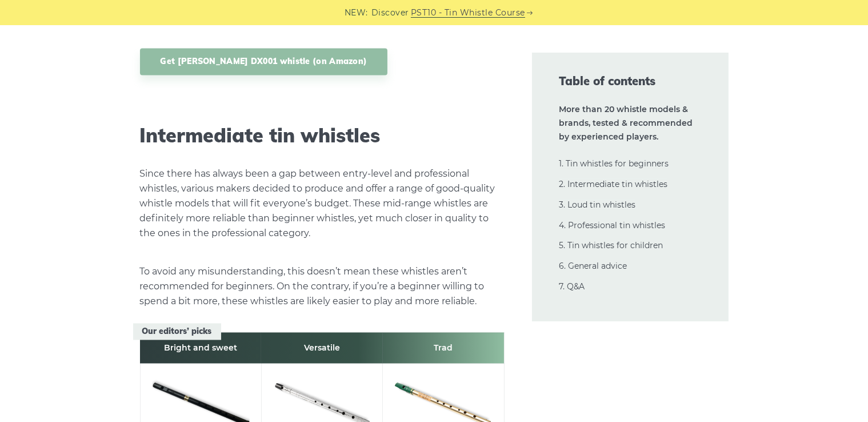 This screenshot has width=868, height=422. Describe the element at coordinates (322, 287) in the screenshot. I see `p: To avoid any misunderstanding, this doesn’t mean these whistles aren’t recommended for beginners....` at that location.